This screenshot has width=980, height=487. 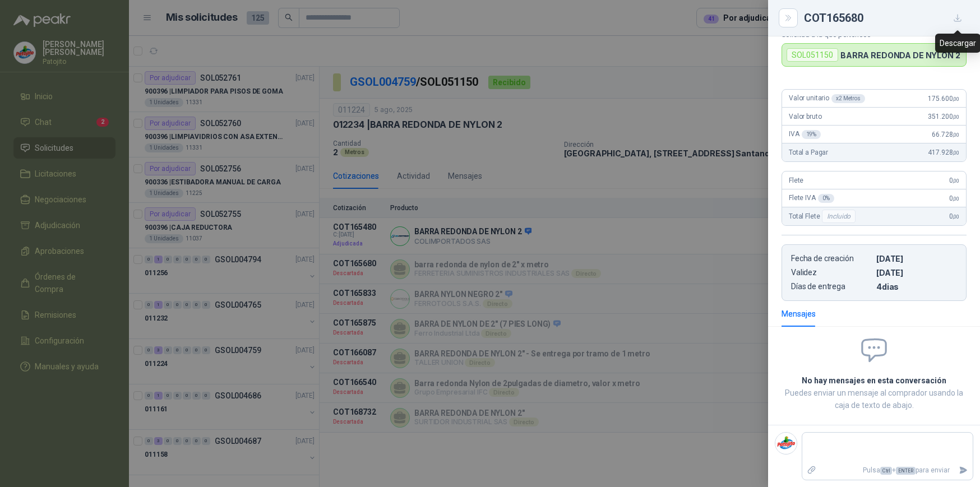 What do you see at coordinates (823, 216) in the screenshot?
I see `span: Total Flete` at bounding box center [823, 216].